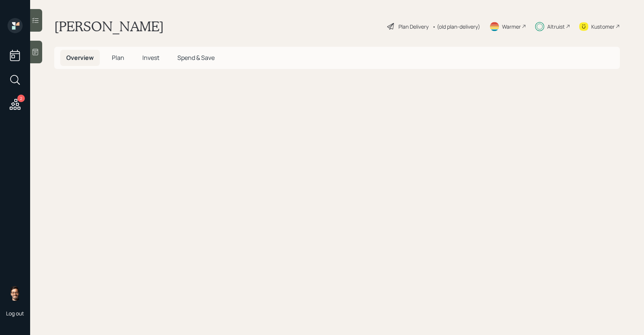 The height and width of the screenshot is (335, 644). I want to click on div: Plan Delivery, so click(414, 27).